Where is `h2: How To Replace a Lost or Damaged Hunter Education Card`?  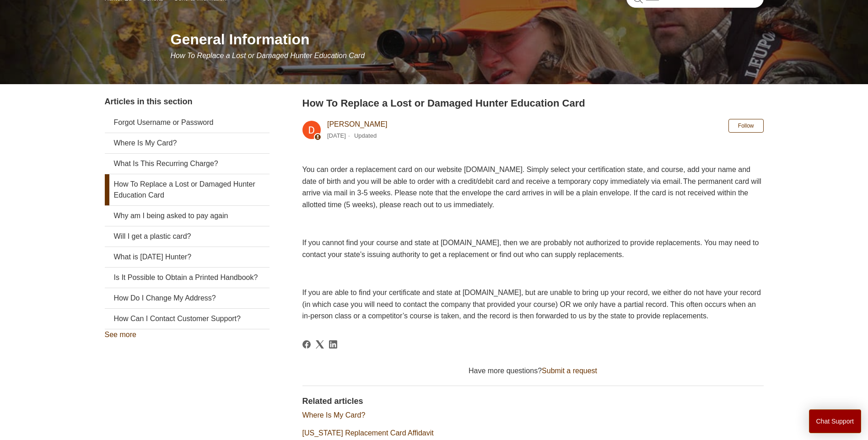
h2: How To Replace a Lost or Damaged Hunter Education Card is located at coordinates (533, 103).